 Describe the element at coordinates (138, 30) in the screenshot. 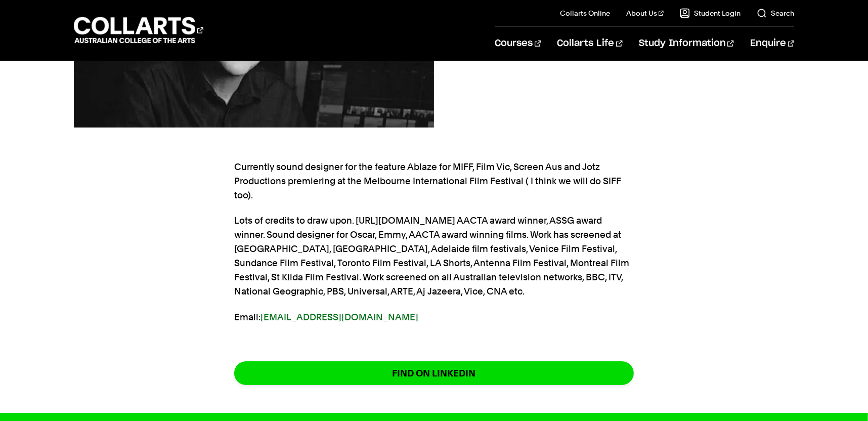

I see `div: Go to homepage` at that location.